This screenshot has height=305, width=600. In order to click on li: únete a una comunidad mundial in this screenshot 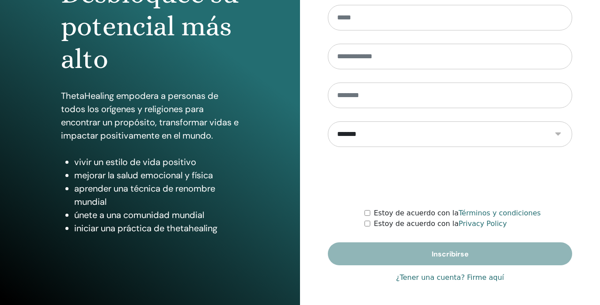, I will do `click(156, 215)`.